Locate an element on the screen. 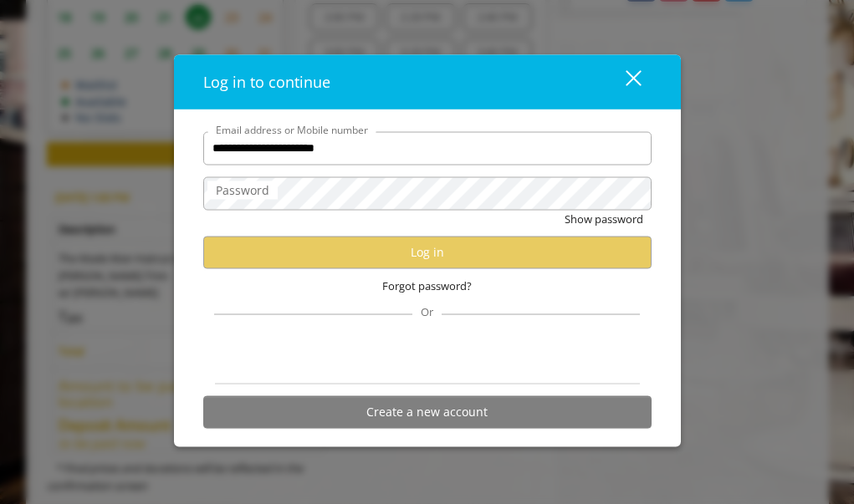 This screenshot has height=504, width=854. label: Password is located at coordinates (242, 189).